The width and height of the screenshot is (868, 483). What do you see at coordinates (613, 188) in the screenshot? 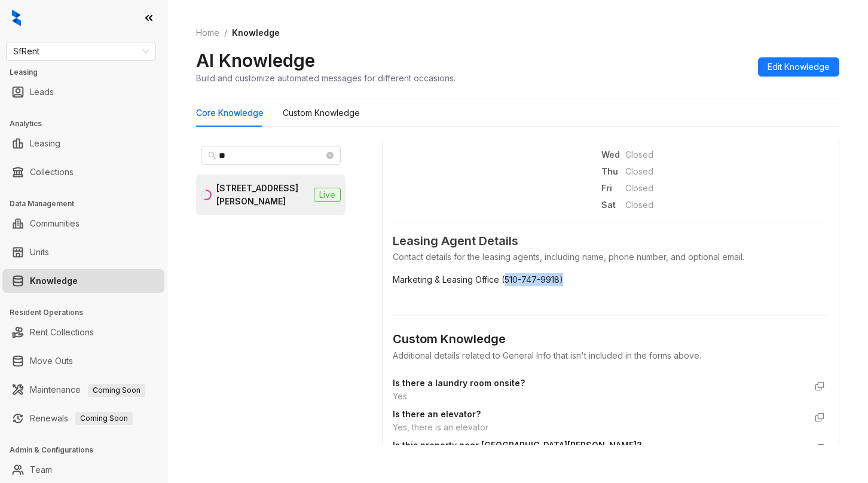
I see `span: Fri` at bounding box center [613, 188].